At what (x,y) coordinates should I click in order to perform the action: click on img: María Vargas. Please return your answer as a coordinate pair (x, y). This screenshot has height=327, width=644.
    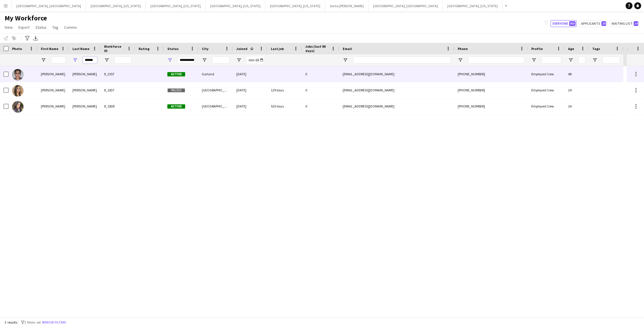
    Looking at the image, I should click on (18, 75).